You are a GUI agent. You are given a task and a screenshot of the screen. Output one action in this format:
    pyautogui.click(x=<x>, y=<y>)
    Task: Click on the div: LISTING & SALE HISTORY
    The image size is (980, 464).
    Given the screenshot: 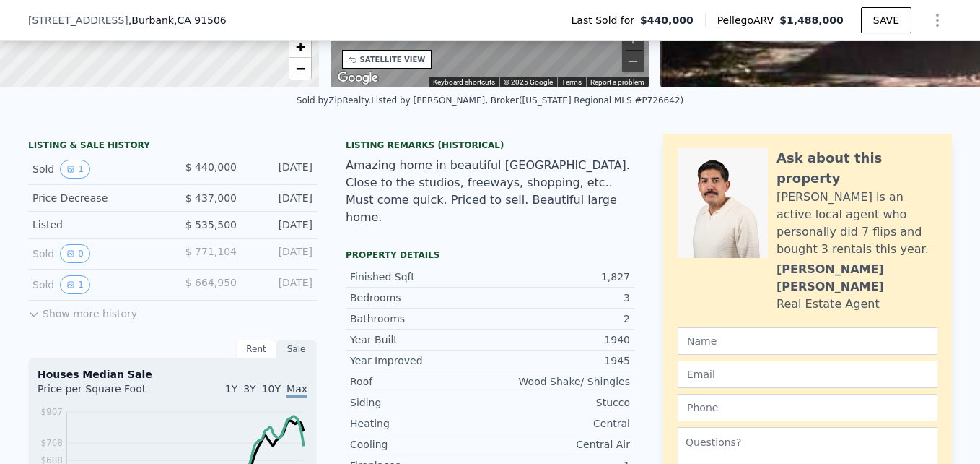 What is the action you would take?
    pyautogui.click(x=172, y=147)
    